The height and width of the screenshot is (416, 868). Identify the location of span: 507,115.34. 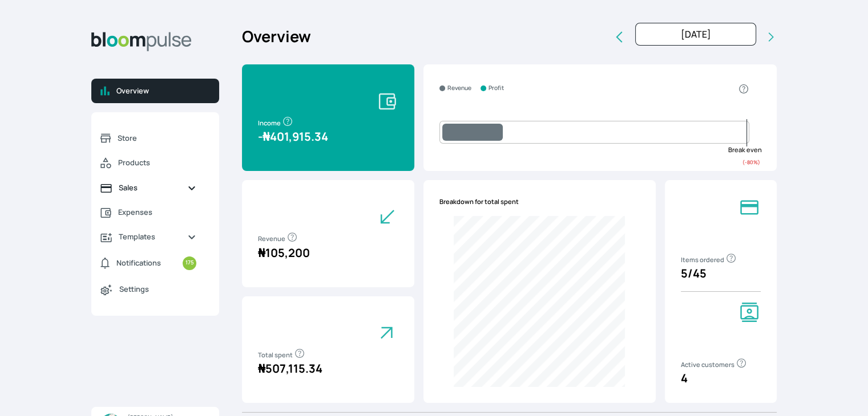
(290, 368).